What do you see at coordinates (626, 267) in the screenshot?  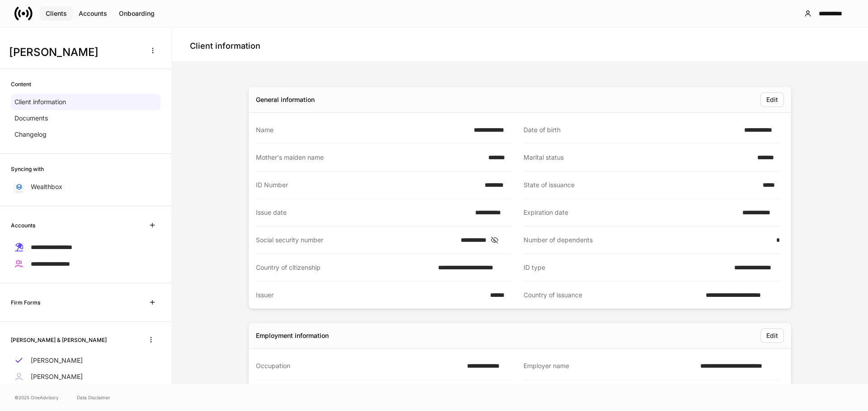 I see `div: ID type` at bounding box center [626, 267].